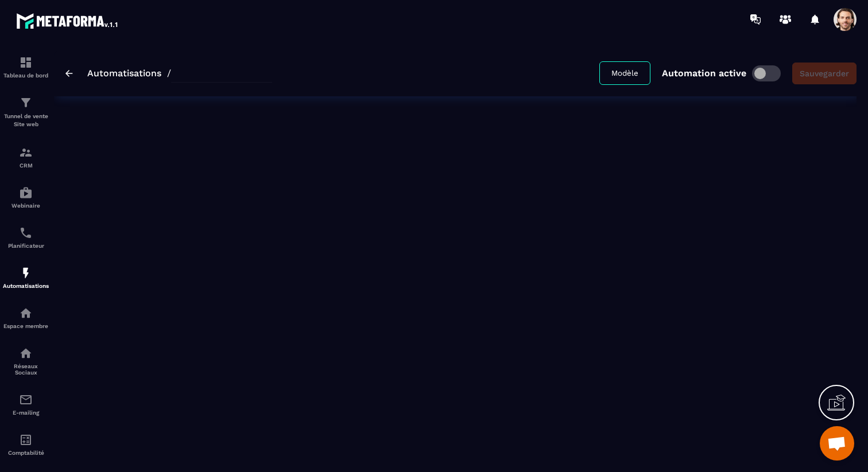 The height and width of the screenshot is (472, 868). What do you see at coordinates (26, 370) in the screenshot?
I see `p: Réseaux Sociaux` at bounding box center [26, 370].